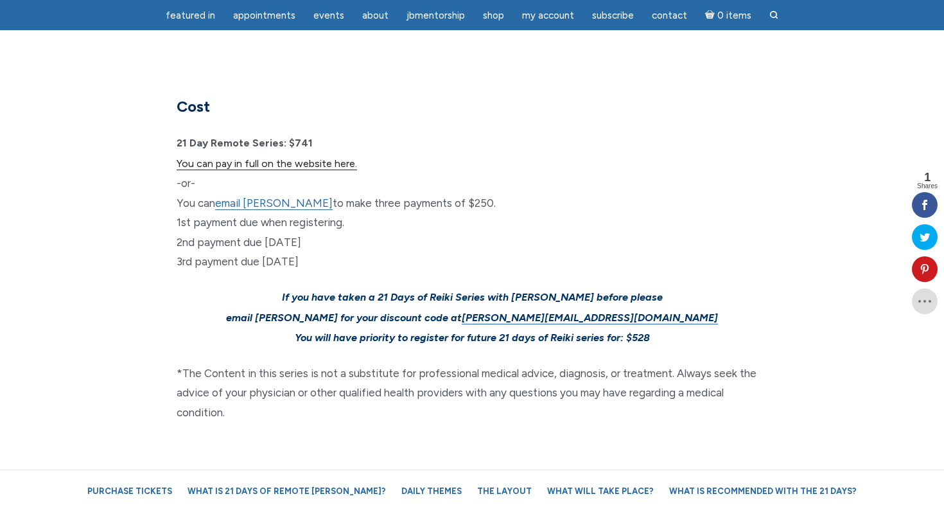  I want to click on p: -or- You can to make three payments of $250. 1st payment due when registering. 2nd payment due [D..., so click(472, 202).